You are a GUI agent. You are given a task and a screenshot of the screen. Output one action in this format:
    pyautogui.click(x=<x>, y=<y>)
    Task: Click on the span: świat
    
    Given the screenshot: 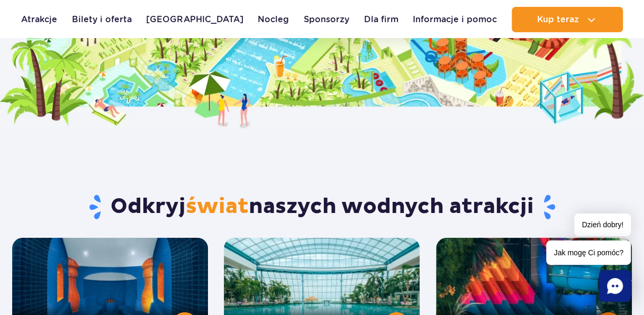 What is the action you would take?
    pyautogui.click(x=217, y=207)
    